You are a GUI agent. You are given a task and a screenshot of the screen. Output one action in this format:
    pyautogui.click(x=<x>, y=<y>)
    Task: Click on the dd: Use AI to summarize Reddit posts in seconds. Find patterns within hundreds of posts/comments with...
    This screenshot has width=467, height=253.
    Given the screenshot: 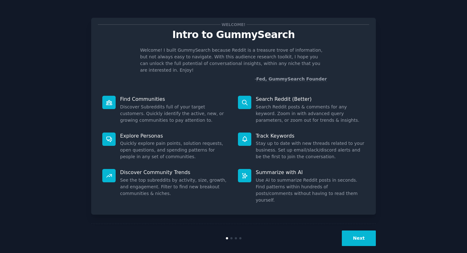 What is the action you would take?
    pyautogui.click(x=310, y=190)
    